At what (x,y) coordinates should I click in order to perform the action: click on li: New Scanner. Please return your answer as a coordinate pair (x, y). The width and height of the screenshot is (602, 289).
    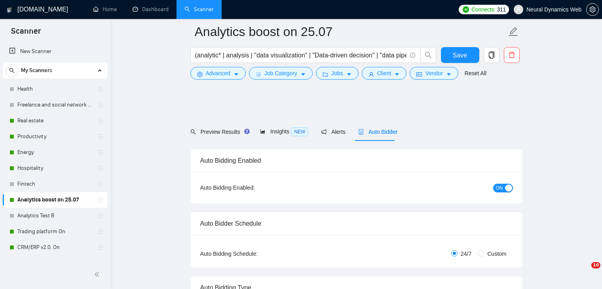
    Looking at the image, I should click on (55, 51).